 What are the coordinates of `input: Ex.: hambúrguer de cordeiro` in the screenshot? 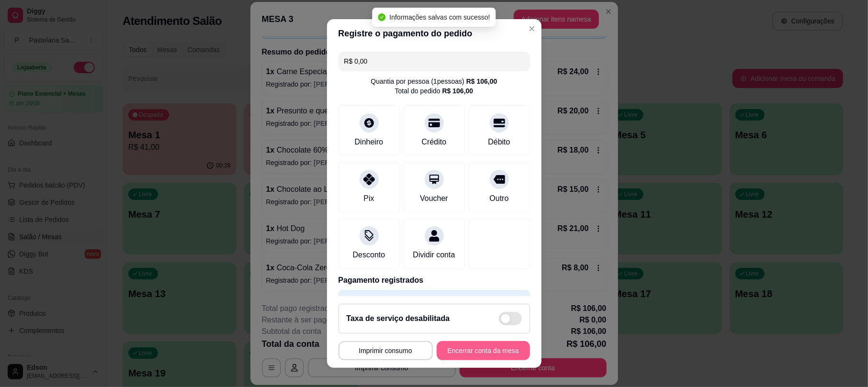 It's located at (434, 61).